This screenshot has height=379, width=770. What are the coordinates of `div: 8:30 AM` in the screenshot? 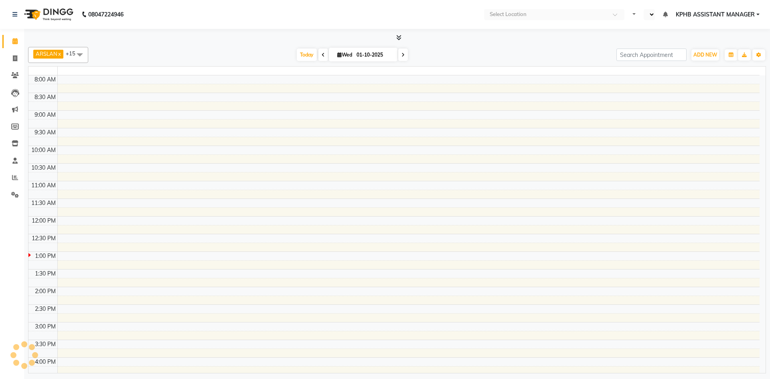 It's located at (45, 97).